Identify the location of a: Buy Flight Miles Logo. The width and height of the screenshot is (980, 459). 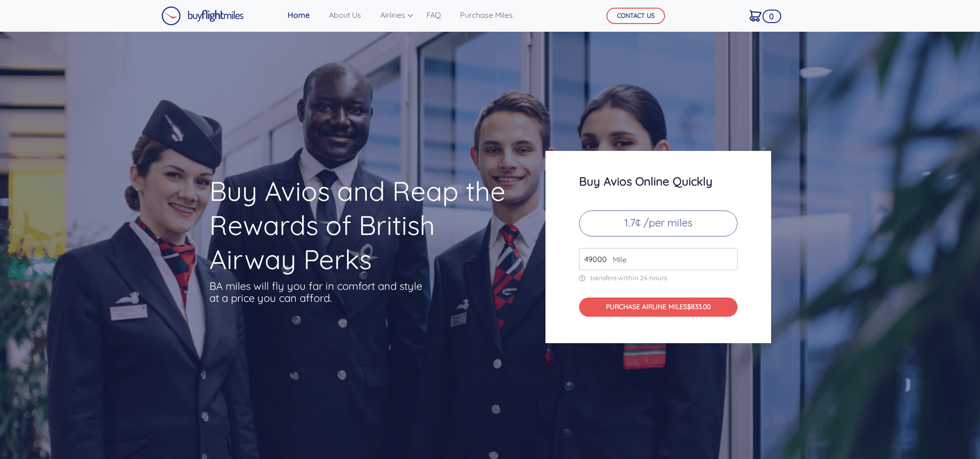
(203, 16).